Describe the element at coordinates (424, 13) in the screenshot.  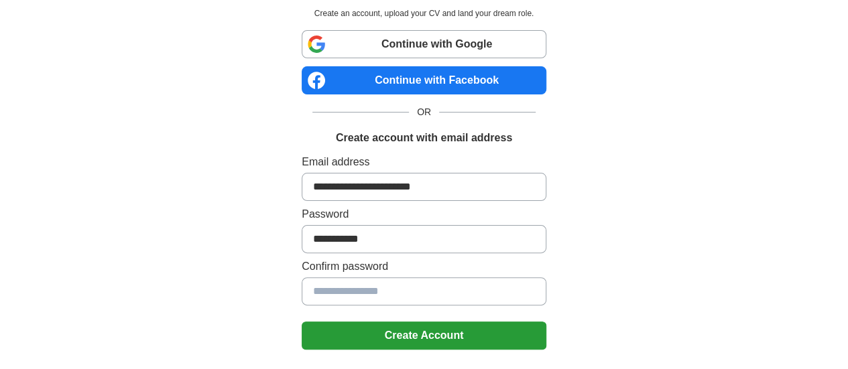
I see `p: Create an account, upload your CV and land your dream role.` at that location.